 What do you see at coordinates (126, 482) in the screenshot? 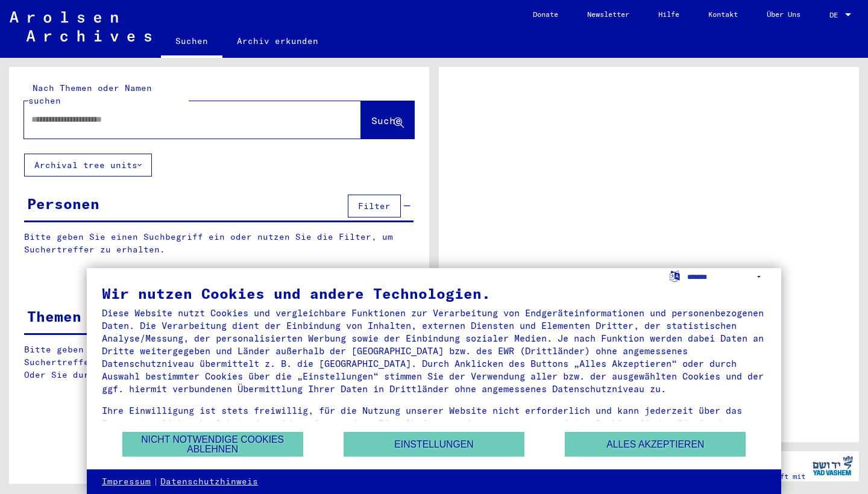
I see `a: Impressum` at bounding box center [126, 482].